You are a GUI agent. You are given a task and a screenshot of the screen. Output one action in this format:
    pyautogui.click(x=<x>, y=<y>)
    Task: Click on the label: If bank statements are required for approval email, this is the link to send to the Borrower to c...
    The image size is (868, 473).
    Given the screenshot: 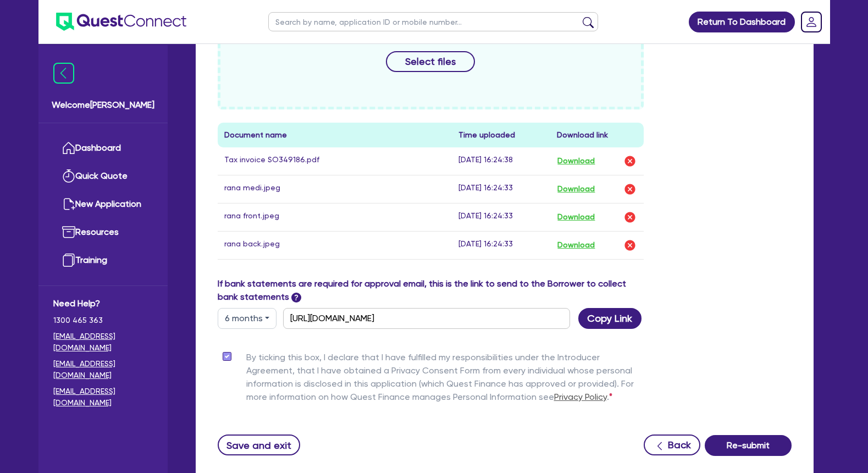 What is the action you would take?
    pyautogui.click(x=431, y=290)
    